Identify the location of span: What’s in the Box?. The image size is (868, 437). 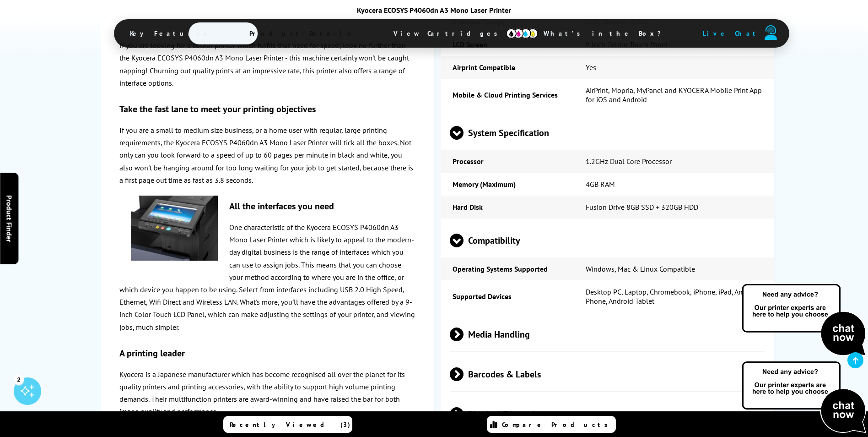
(607, 33).